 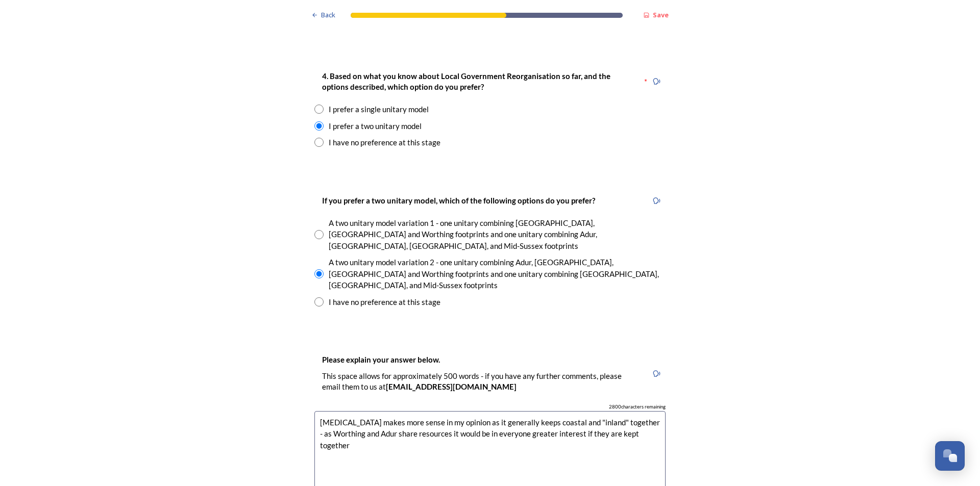 What do you see at coordinates (375, 126) in the screenshot?
I see `div: I prefer a two unitary model` at bounding box center [375, 126].